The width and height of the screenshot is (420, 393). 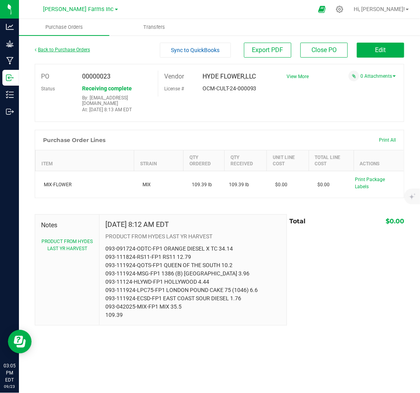 What do you see at coordinates (45, 77) in the screenshot?
I see `label: PO` at bounding box center [45, 77].